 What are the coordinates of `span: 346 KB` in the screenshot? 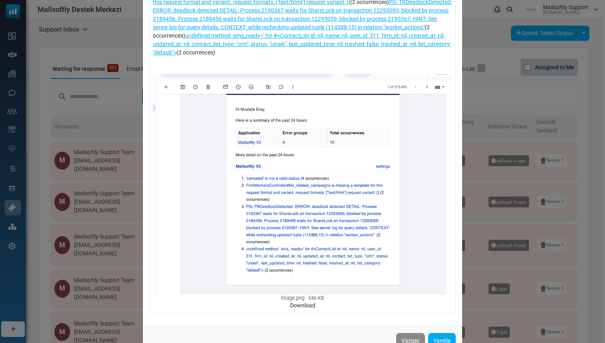 It's located at (315, 298).